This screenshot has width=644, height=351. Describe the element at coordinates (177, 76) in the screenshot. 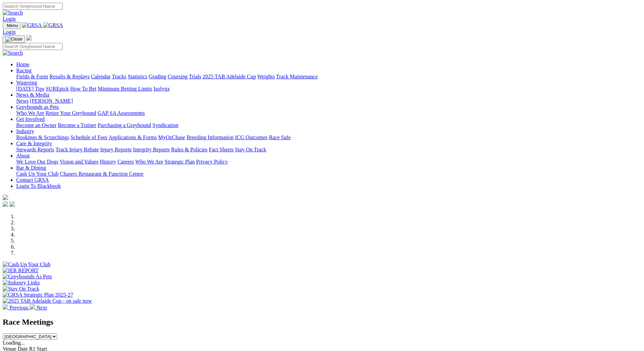

I see `a: Coursing` at that location.